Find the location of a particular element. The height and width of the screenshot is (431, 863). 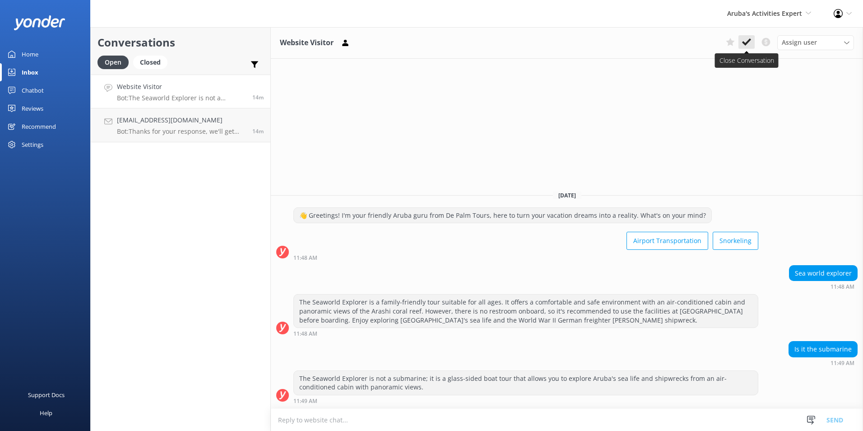

a: Website VisitorBot:The Seaworld Explorer is not a submarine; it is a glass-sided boat tour that a... is located at coordinates (181, 91).